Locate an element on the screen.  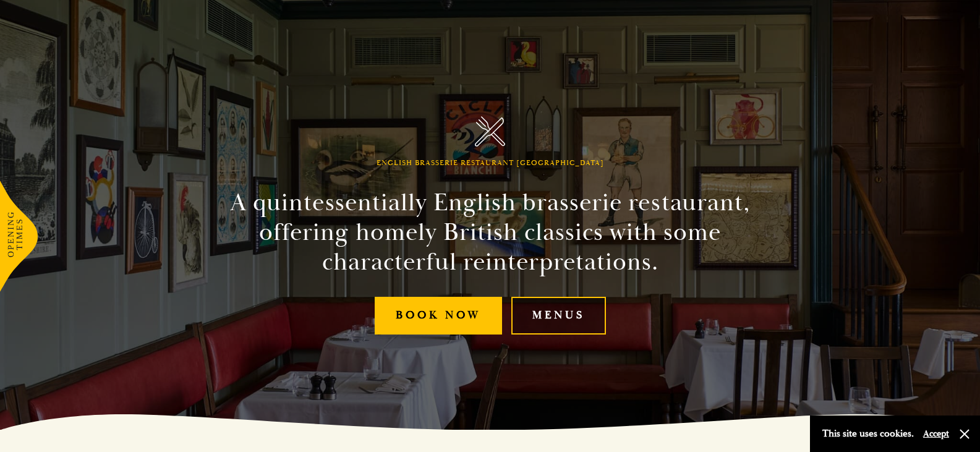
a: Book Now is located at coordinates (438, 315).